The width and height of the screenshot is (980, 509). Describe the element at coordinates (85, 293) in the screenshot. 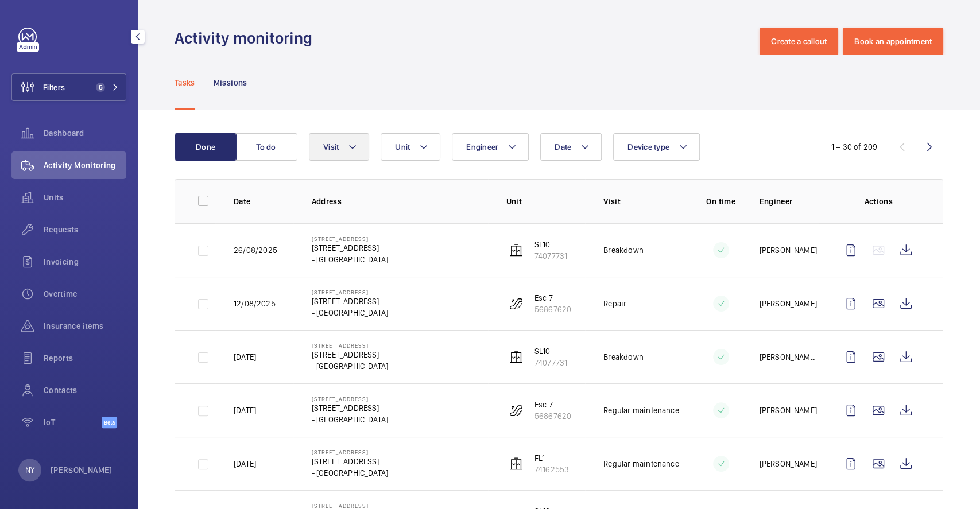

I see `span: Overtime` at that location.